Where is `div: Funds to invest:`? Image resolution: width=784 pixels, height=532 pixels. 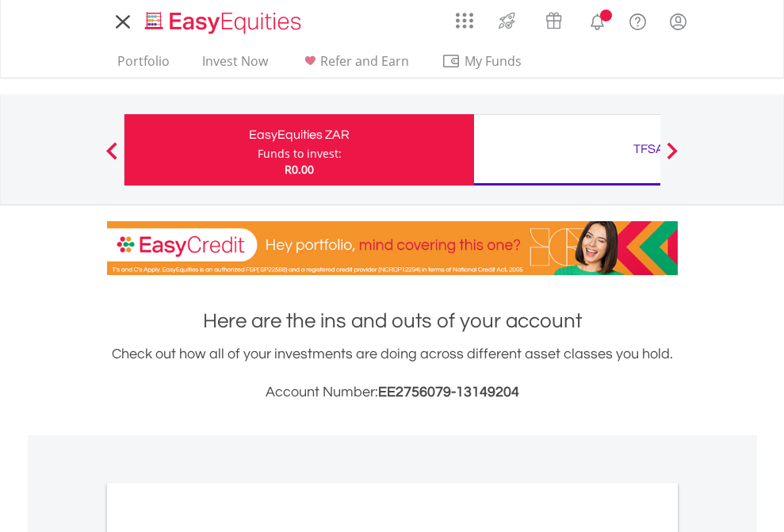 div: Funds to invest: is located at coordinates (299, 154).